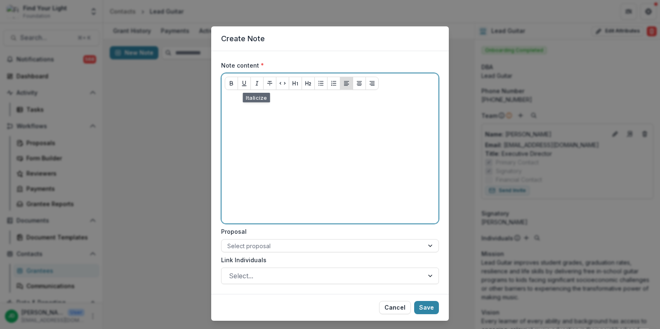 Image resolution: width=660 pixels, height=329 pixels. Describe the element at coordinates (328, 260) in the screenshot. I see `label: Link Individuals` at that location.